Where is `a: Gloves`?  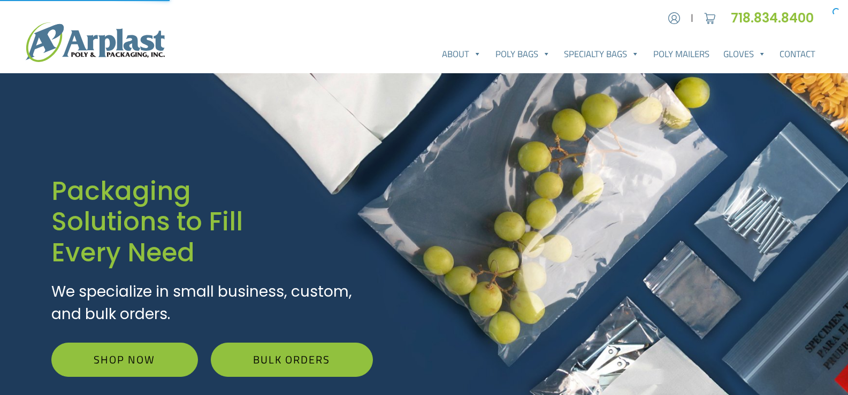
a: Gloves is located at coordinates (745, 54).